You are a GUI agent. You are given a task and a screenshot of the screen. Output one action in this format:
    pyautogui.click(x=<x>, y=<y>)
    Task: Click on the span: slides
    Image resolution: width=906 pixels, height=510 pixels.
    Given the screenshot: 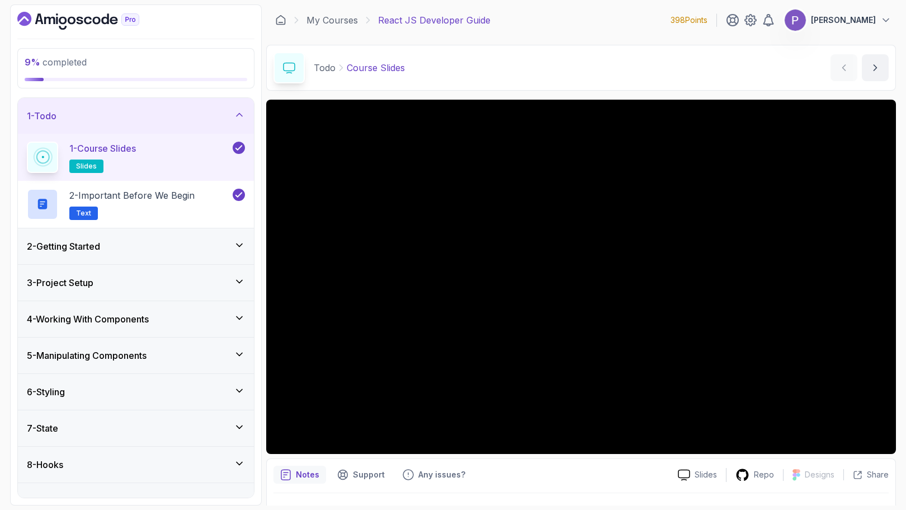 What is the action you would take?
    pyautogui.click(x=86, y=166)
    